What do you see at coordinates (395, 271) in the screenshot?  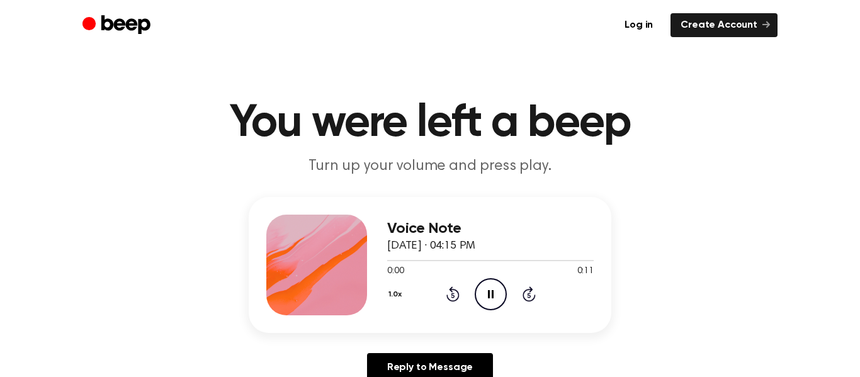 I see `span: 0:00` at bounding box center [395, 271].